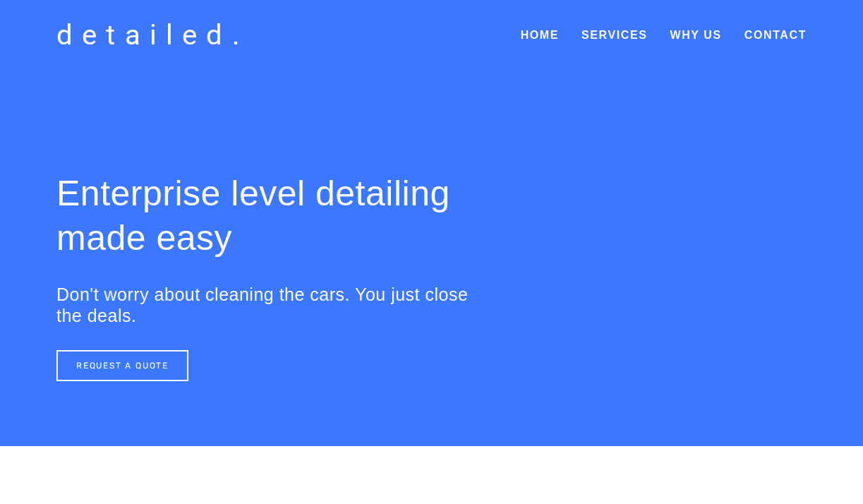 The width and height of the screenshot is (863, 504). Describe the element at coordinates (539, 36) in the screenshot. I see `a: Home` at that location.